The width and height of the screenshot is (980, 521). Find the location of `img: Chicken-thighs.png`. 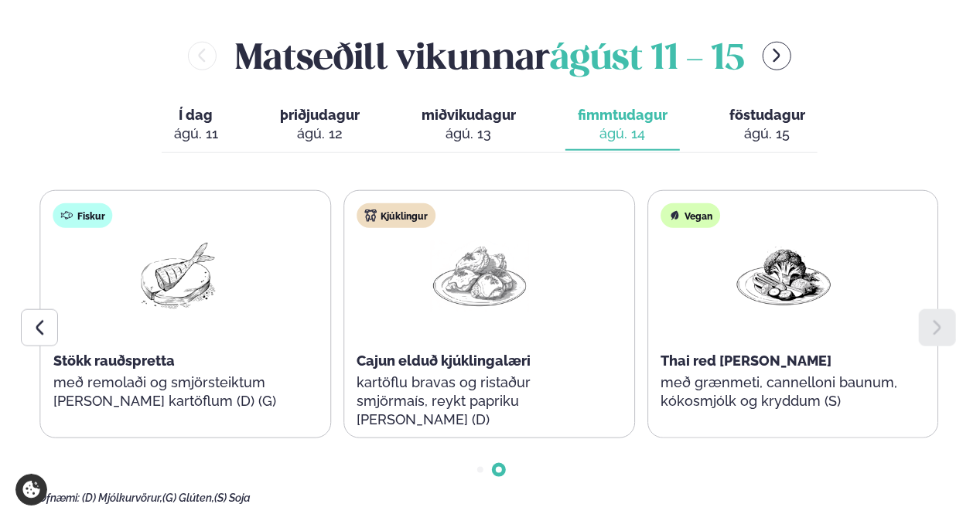

img: Chicken-thighs.png is located at coordinates (480, 276).